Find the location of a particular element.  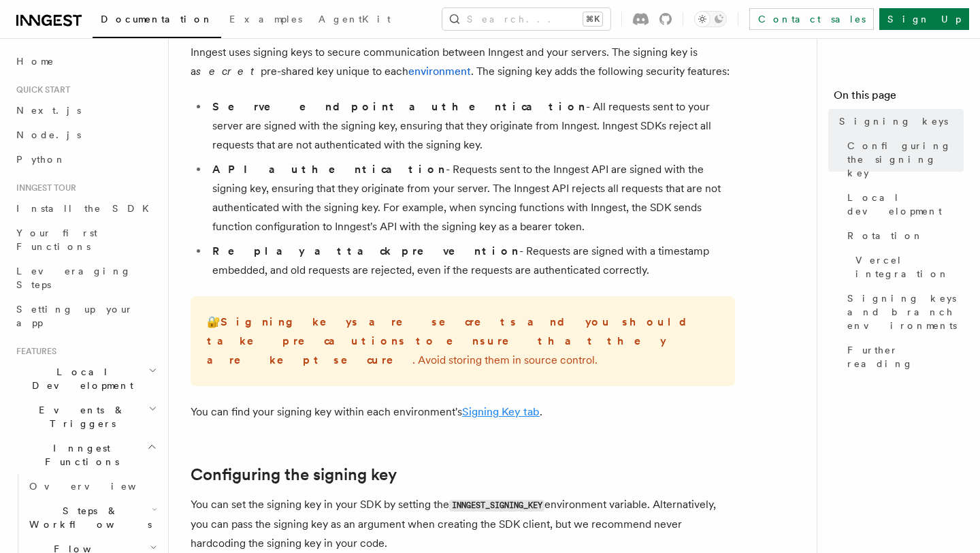

span: Your first Functions is located at coordinates (57, 239).